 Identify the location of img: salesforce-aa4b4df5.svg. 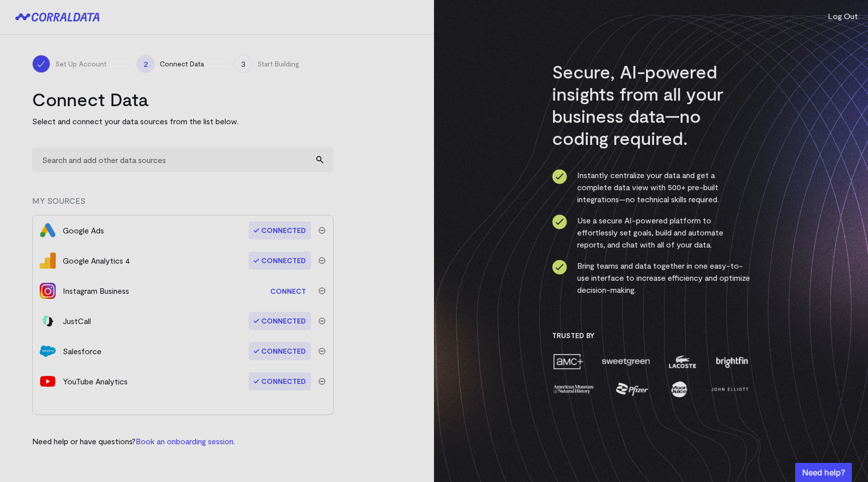
(47, 351).